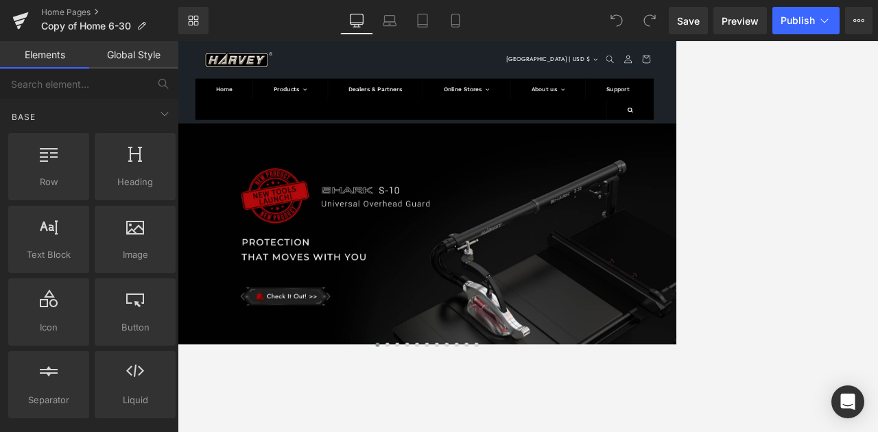 The width and height of the screenshot is (878, 432). What do you see at coordinates (134, 55) in the screenshot?
I see `a: Global Style` at bounding box center [134, 55].